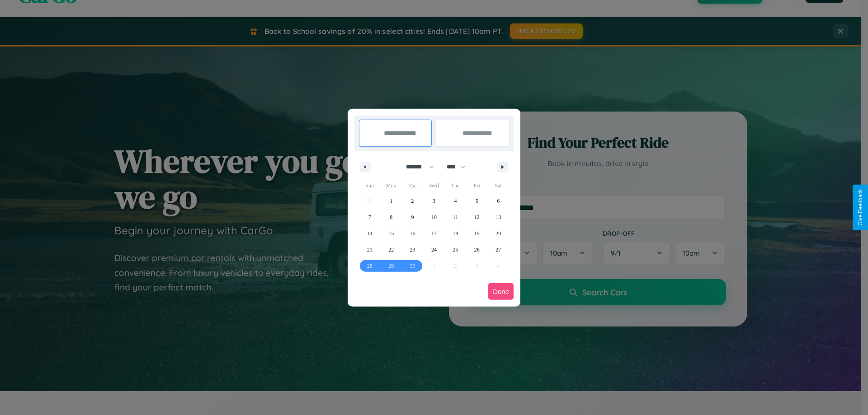  Describe the element at coordinates (391, 201) in the screenshot. I see `span: 1` at that location.